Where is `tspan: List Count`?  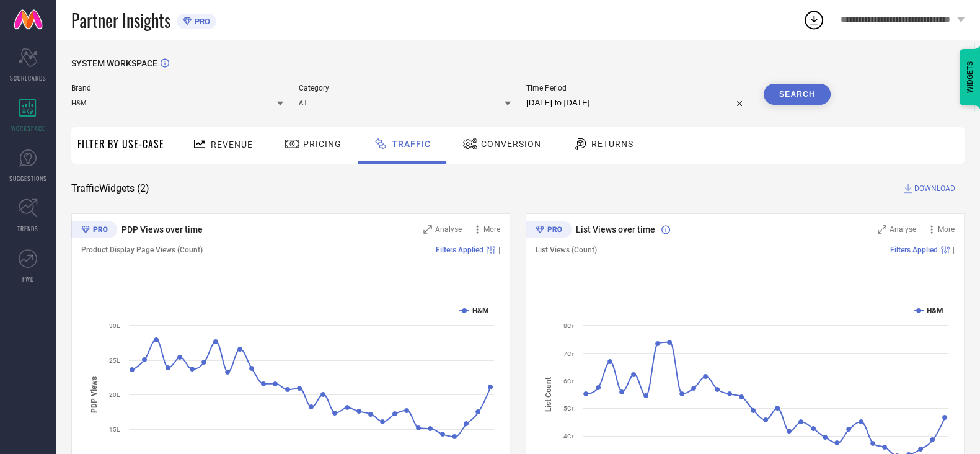
tspan: List Count is located at coordinates (548, 394).